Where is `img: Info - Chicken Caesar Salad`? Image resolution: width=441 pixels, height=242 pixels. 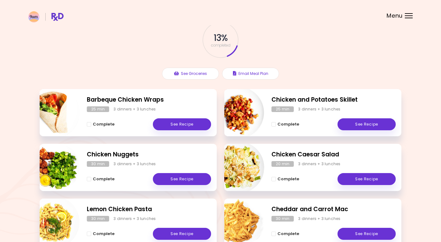 img: Info - Chicken Caesar Salad is located at coordinates (238, 167).